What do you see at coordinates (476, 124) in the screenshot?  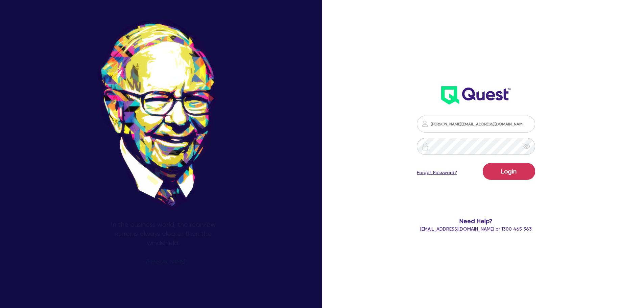 I see `input: Email address` at bounding box center [476, 124].